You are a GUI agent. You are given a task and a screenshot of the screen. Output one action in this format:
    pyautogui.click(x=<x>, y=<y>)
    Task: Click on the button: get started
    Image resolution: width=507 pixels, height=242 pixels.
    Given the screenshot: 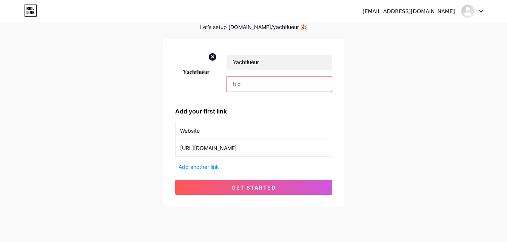 What is the action you would take?
    pyautogui.click(x=254, y=188)
    